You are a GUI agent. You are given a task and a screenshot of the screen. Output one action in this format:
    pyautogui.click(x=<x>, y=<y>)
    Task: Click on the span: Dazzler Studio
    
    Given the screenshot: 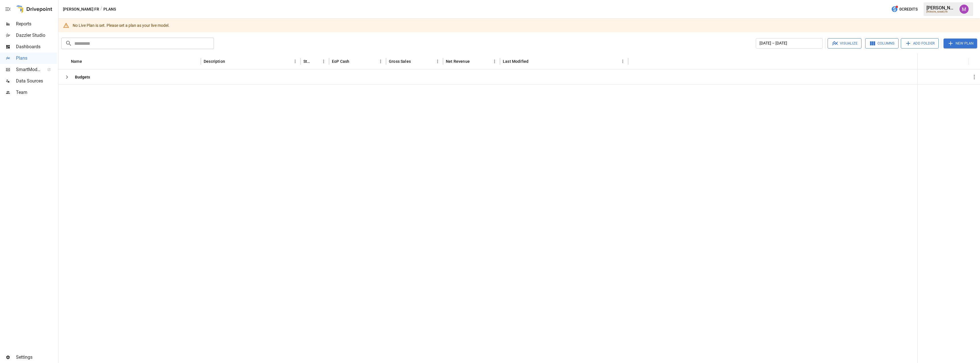 What is the action you would take?
    pyautogui.click(x=37, y=36)
    